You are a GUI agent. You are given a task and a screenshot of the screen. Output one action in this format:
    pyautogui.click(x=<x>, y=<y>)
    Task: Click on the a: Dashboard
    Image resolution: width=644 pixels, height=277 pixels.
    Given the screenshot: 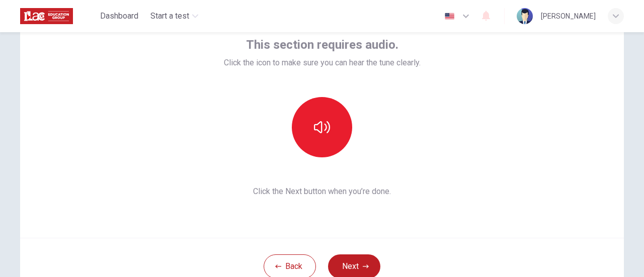 What is the action you would take?
    pyautogui.click(x=119, y=16)
    